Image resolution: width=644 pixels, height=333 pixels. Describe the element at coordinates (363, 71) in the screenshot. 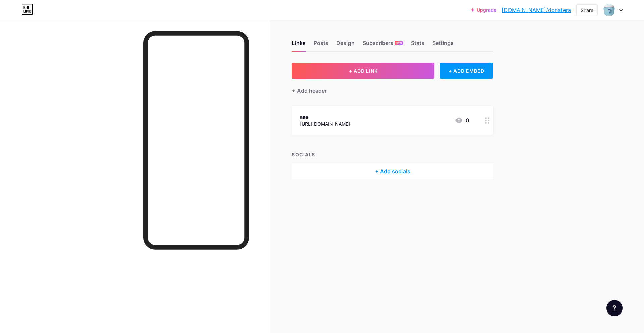

I see `button: + ADD LINK` at that location.